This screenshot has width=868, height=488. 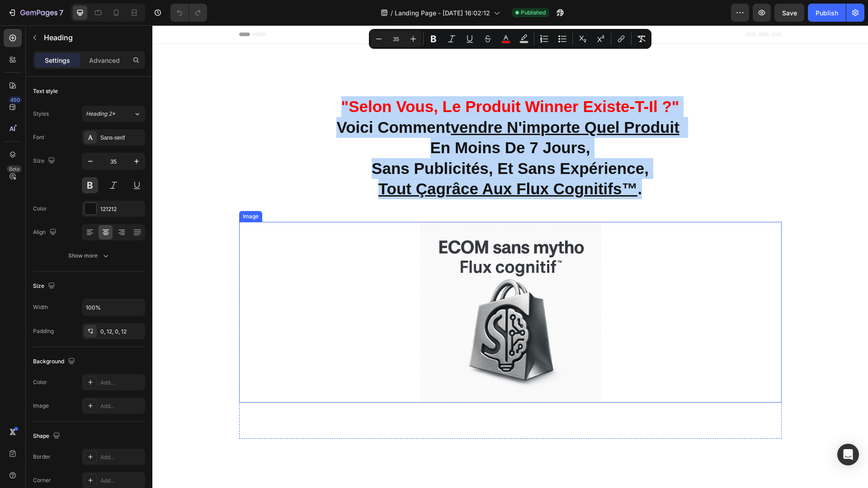 I want to click on div: Align, so click(x=45, y=232).